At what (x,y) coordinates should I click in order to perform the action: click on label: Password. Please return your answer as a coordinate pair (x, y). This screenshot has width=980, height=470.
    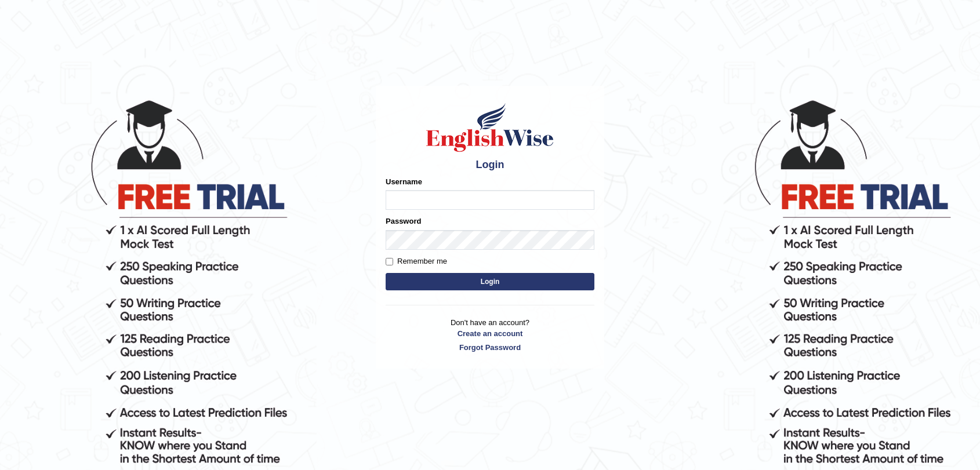
    Looking at the image, I should click on (403, 221).